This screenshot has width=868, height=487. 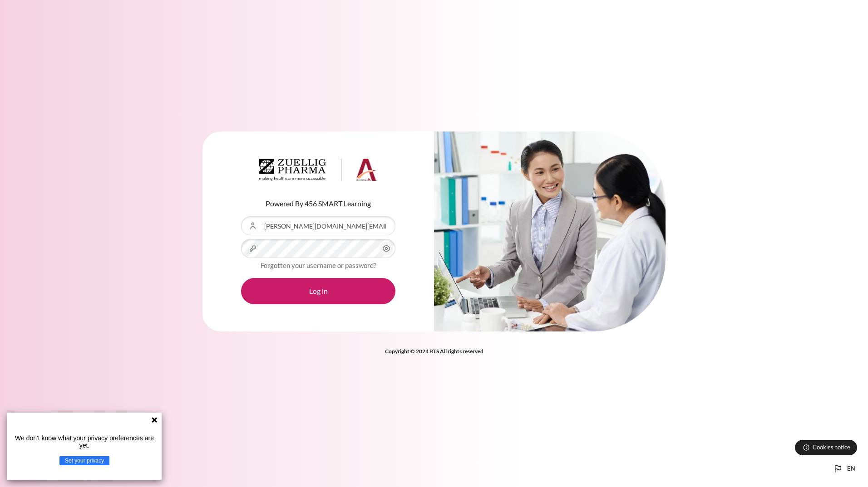 I want to click on a: Forgotten your username or password?, so click(x=319, y=265).